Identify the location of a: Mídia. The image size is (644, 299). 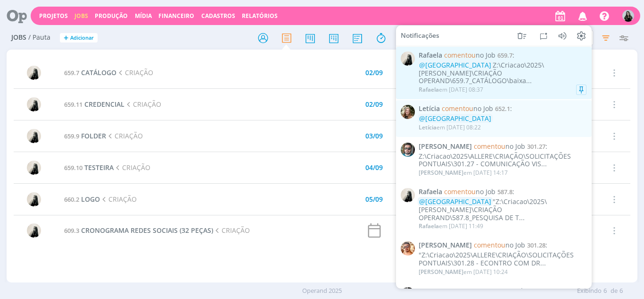
(143, 16).